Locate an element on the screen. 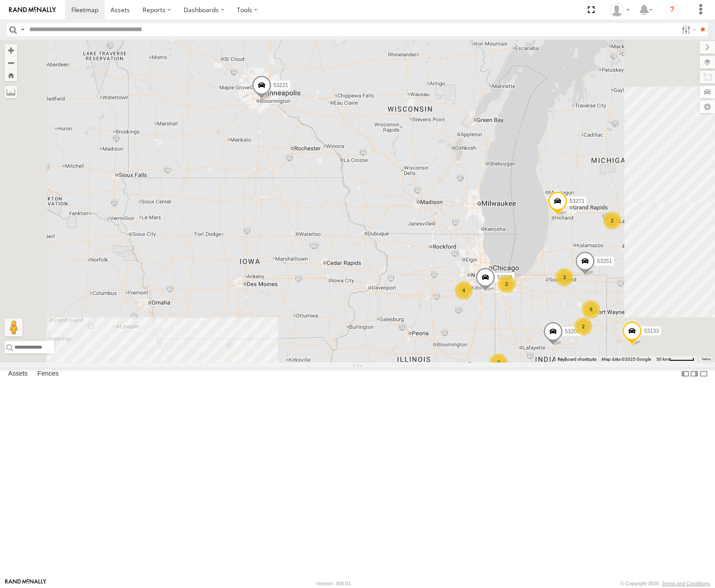 The height and width of the screenshot is (588, 715). button: Zoom out is located at coordinates (11, 62).